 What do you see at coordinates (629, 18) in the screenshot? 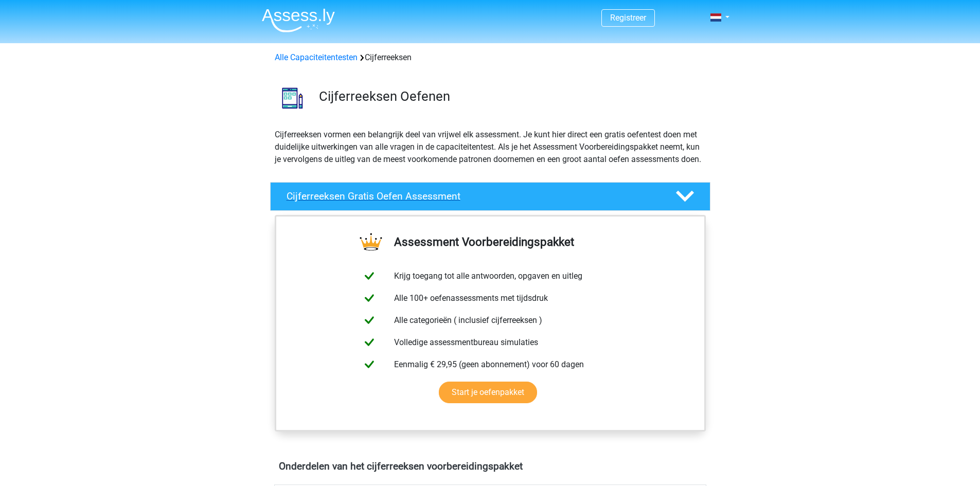
I see `a: Registreer` at bounding box center [629, 18].